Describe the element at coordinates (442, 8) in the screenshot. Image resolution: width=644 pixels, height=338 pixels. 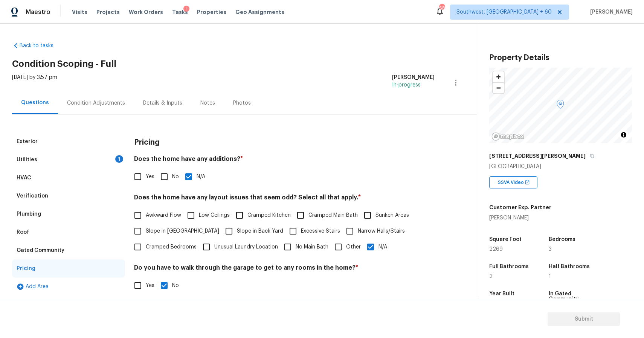
I see `div: 680` at that location.